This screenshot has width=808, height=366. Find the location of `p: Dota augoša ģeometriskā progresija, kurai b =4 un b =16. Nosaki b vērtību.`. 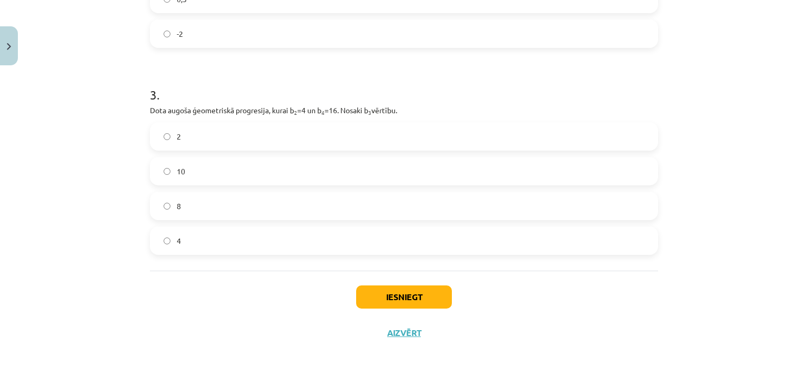

p: Dota augoša ģeometriskā progresija, kurai b =4 un b =16. Nosaki b vērtību. is located at coordinates (404, 110).